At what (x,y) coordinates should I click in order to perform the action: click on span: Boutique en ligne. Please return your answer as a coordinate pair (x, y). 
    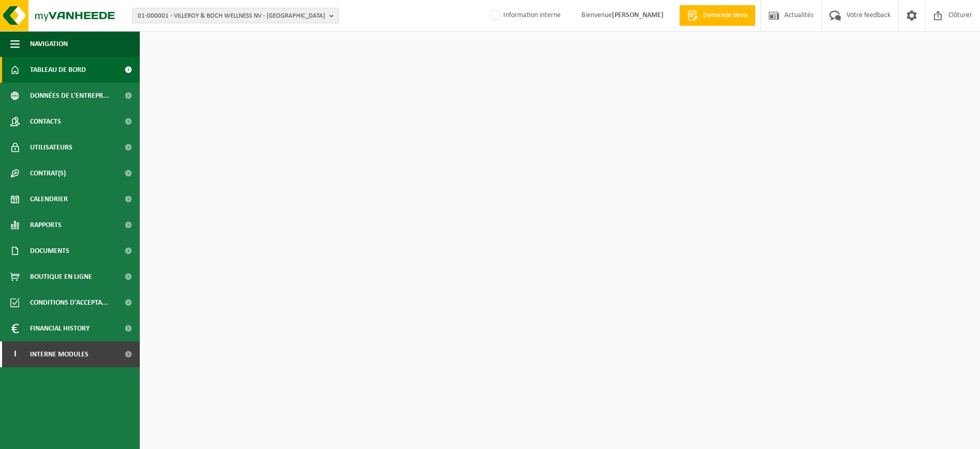
    Looking at the image, I should click on (61, 277).